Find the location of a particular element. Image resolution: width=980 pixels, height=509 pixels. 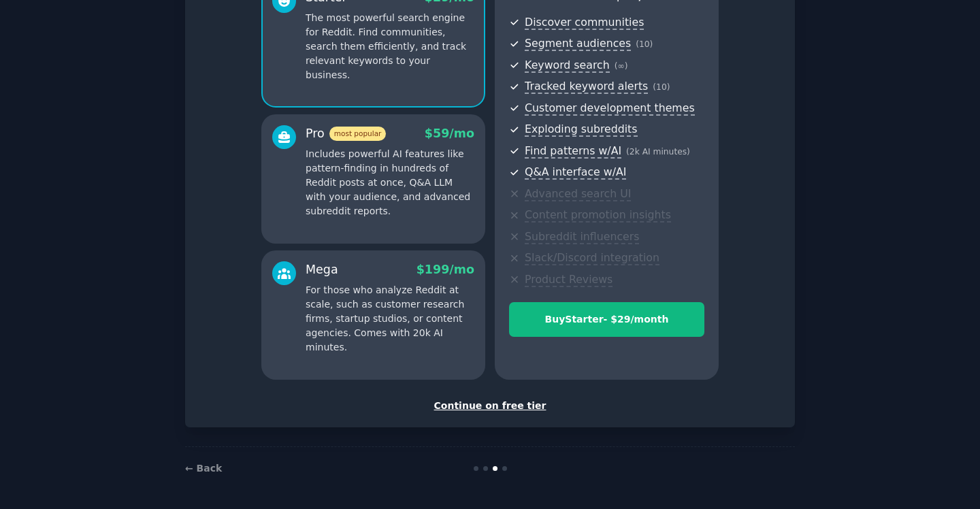

div: Mega is located at coordinates (322, 270).